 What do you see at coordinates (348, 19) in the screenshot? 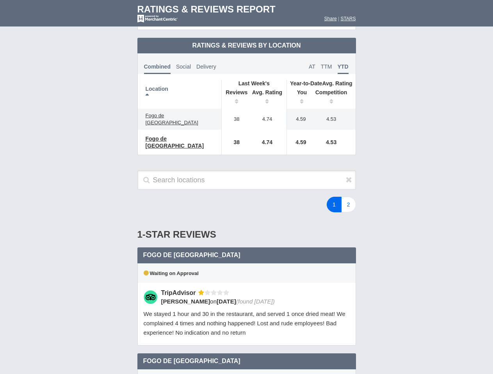
I see `a: STARS` at bounding box center [348, 19].